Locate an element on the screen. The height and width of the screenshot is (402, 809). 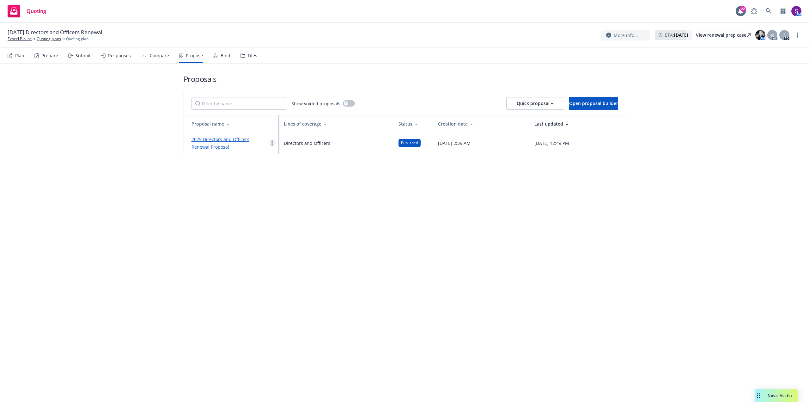
div: 22 is located at coordinates (743, 9).